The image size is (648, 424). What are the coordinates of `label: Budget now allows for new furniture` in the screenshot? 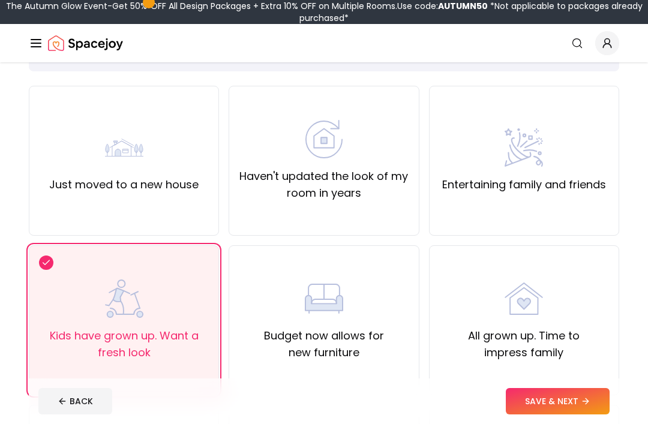 It's located at (323, 344).